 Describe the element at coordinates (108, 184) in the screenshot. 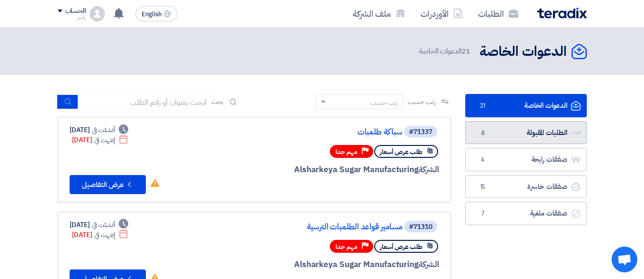

I see `button: عرض التفاصيل` at that location.